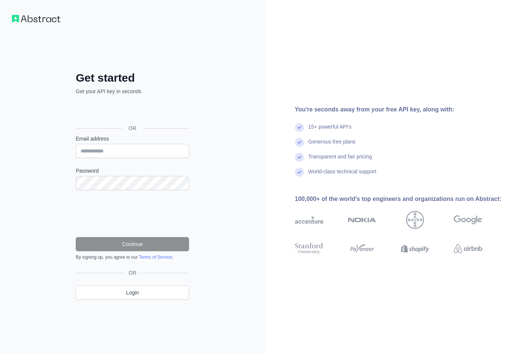 Image resolution: width=518 pixels, height=353 pixels. What do you see at coordinates (155, 257) in the screenshot?
I see `a: Terms of Service` at bounding box center [155, 257].